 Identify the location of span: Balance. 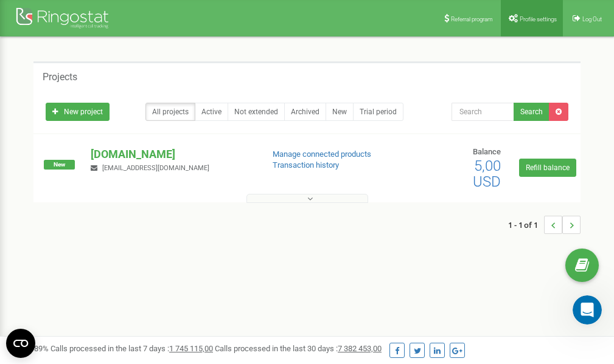
(487, 151).